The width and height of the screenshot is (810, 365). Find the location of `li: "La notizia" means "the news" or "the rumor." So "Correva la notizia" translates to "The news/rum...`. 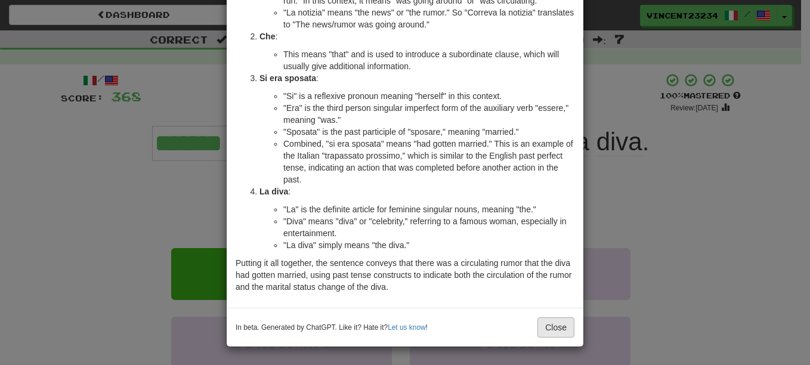

li: "La notizia" means "the news" or "the rumor." So "Correva la notizia" translates to "The news/rum... is located at coordinates (429, 18).